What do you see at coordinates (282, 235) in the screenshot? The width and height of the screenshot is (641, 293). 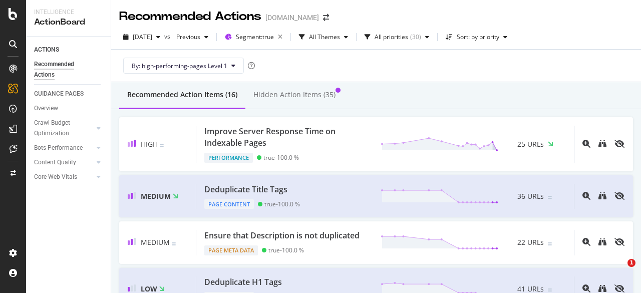 I see `div: Ensure that Description is not duplicated` at bounding box center [282, 235].